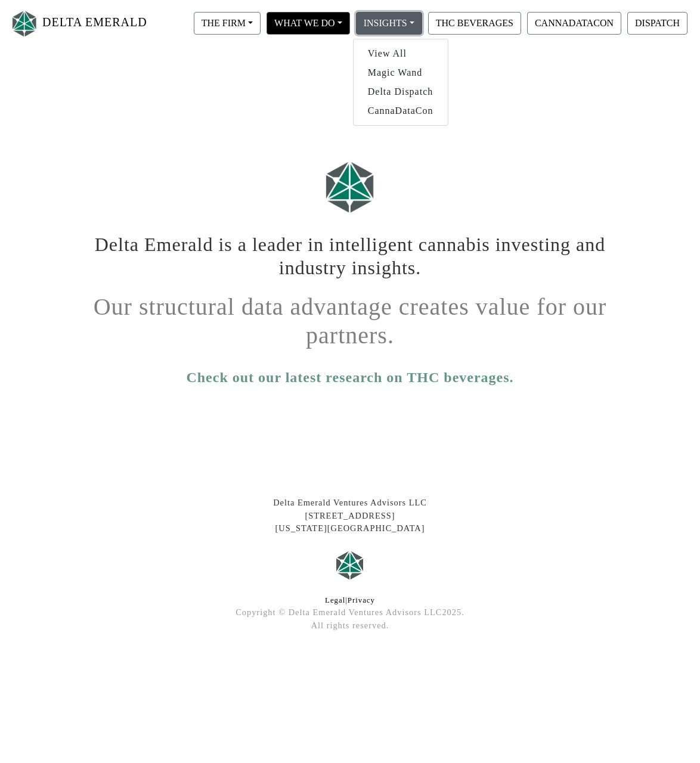  What do you see at coordinates (389, 23) in the screenshot?
I see `button: INSIGHTS` at bounding box center [389, 23].